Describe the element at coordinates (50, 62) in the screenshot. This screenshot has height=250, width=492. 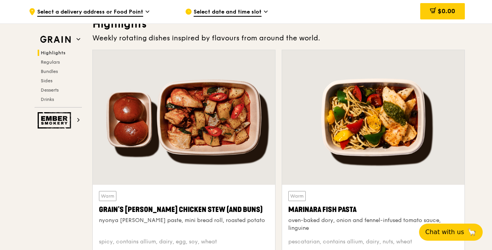
I see `span: Regulars` at that location.